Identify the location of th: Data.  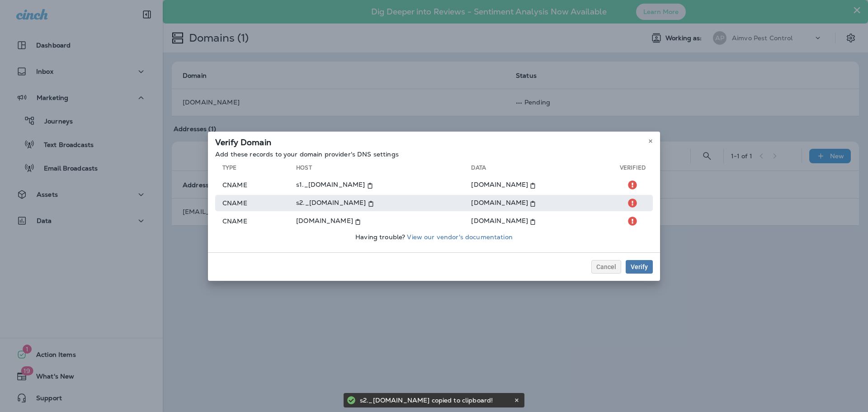
(545, 170).